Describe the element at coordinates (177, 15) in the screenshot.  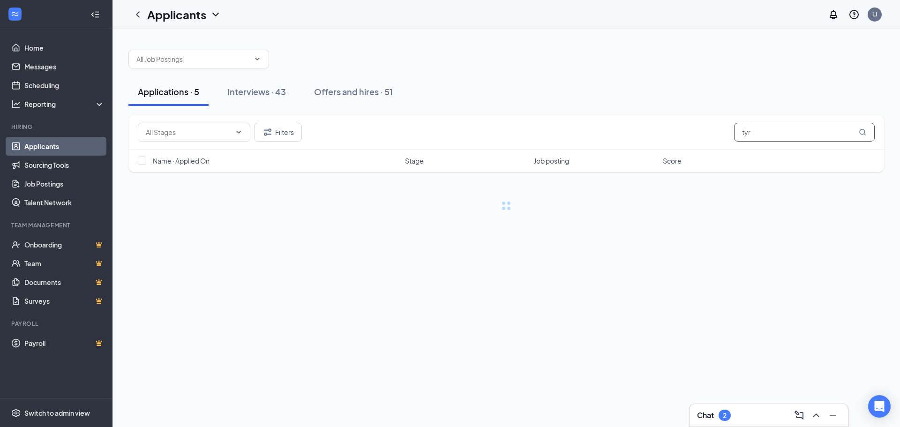
I see `h1: Applicants` at that location.